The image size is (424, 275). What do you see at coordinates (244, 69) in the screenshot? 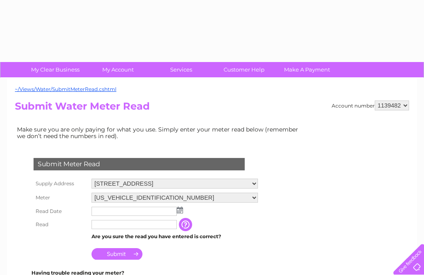
I see `a: Customer Help` at bounding box center [244, 69].